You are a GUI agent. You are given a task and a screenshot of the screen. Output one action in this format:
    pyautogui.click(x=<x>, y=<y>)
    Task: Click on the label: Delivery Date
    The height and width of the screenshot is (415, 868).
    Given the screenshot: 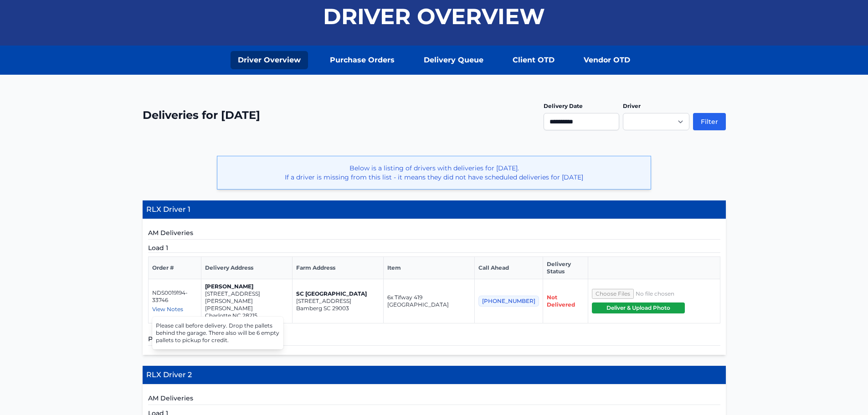 What is the action you would take?
    pyautogui.click(x=563, y=106)
    